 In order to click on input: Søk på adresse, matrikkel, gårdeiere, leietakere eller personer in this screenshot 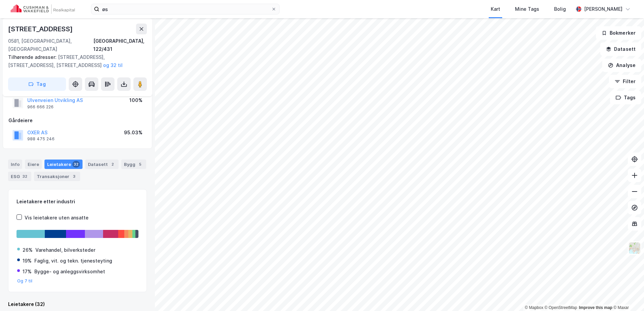, I will do `click(185, 9)`.